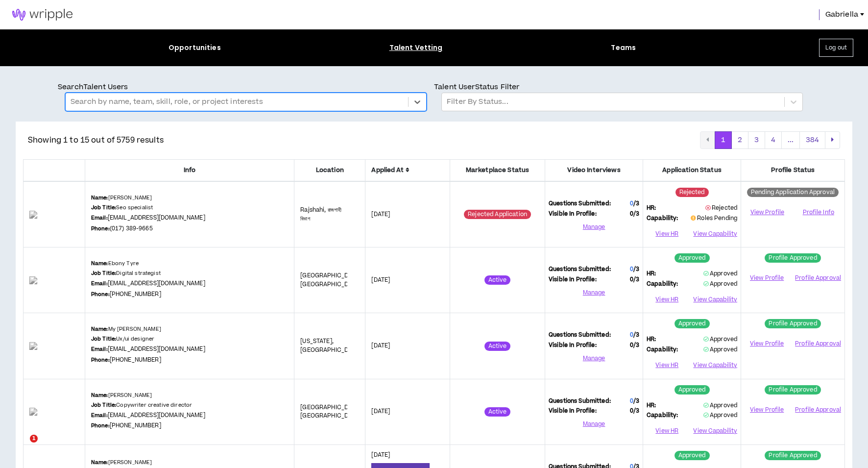 This screenshot has height=468, width=868. Describe the element at coordinates (793, 170) in the screenshot. I see `th: Profile Status` at that location.